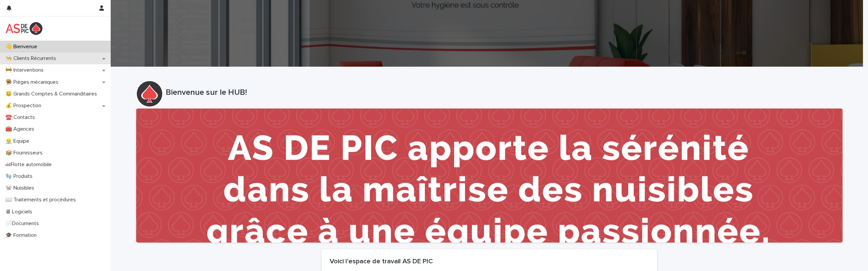  Describe the element at coordinates (42, 200) in the screenshot. I see `p: 📖 Traitements et procédures` at that location.